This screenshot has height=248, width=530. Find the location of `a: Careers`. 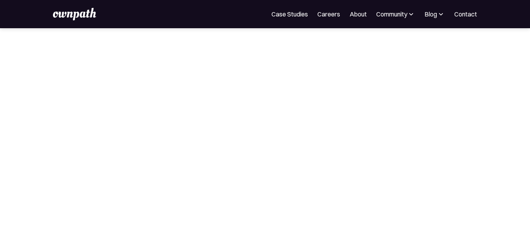

a: Careers is located at coordinates (328, 14).